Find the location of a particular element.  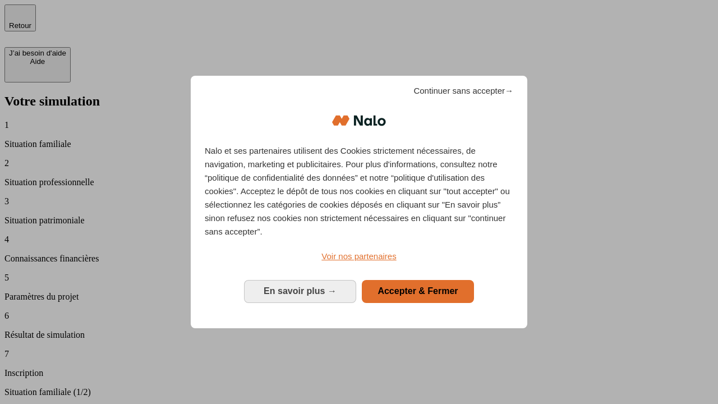

button: En savoir plus: Configurer vos consentements is located at coordinates (300, 291).